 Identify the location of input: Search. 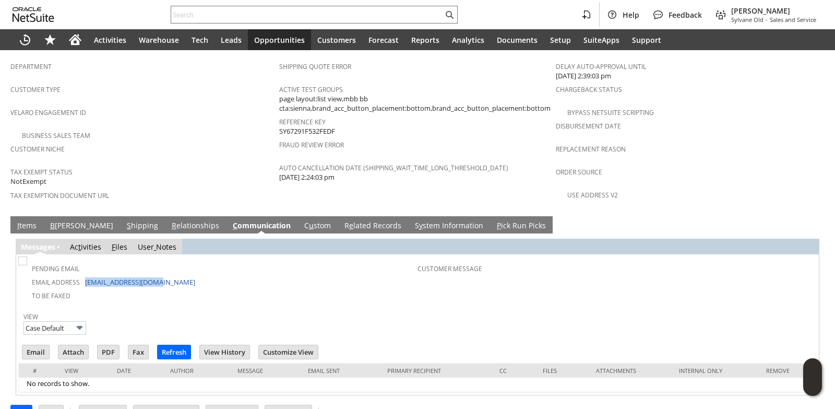
(307, 15).